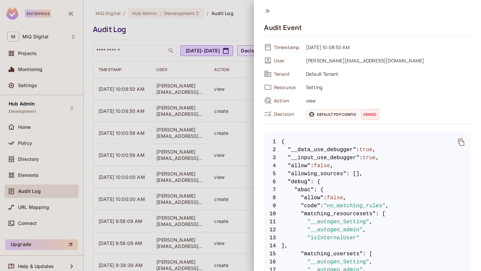 Image resolution: width=481 pixels, height=271 pixels. I want to click on span: Timestamp, so click(287, 47).